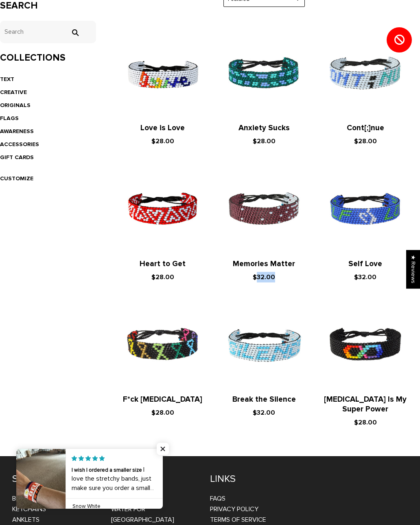 Image resolution: width=420 pixels, height=525 pixels. I want to click on h4: LINKS, so click(253, 479).